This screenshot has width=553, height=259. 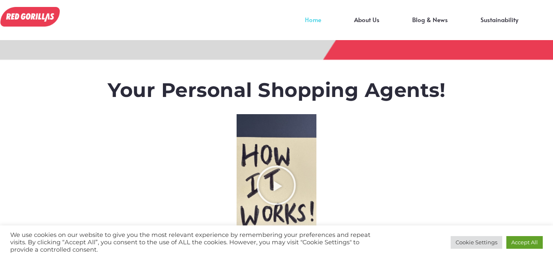 What do you see at coordinates (197, 242) in the screenshot?
I see `div: We use cookies on our website to give you the most relevant experience by remembering your prefer...` at bounding box center [197, 242].